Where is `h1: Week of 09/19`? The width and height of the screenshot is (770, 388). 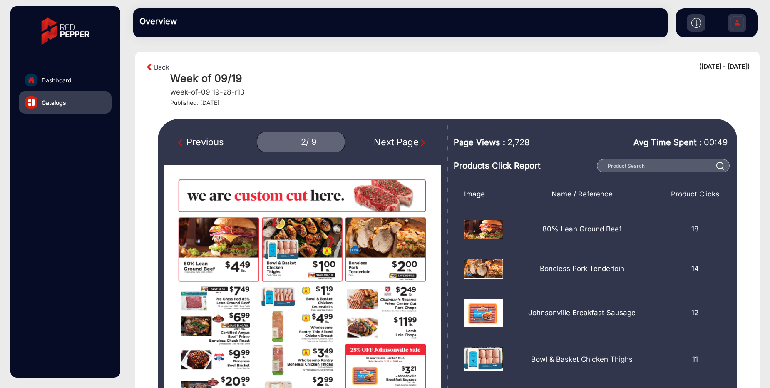
h1: Week of 09/19 is located at coordinates (460, 78).